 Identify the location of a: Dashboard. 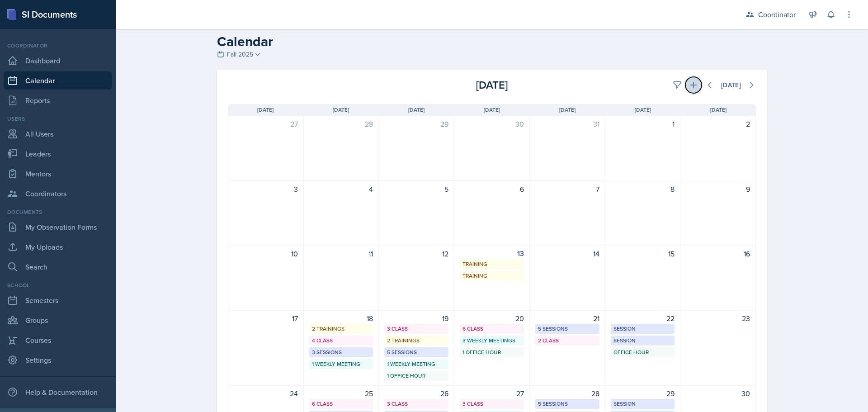
(58, 61).